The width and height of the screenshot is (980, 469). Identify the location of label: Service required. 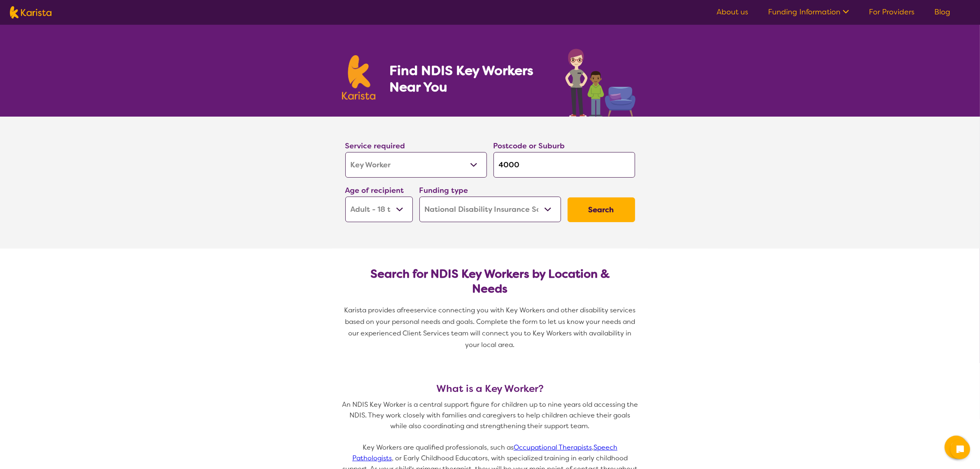
(375, 146).